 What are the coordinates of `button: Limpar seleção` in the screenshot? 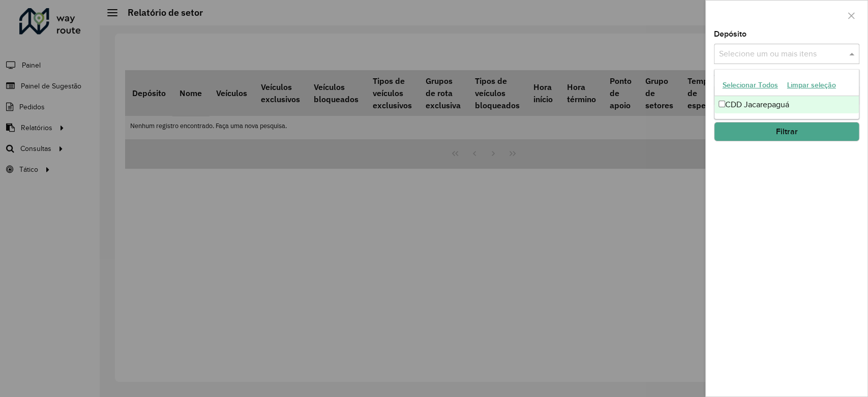 It's located at (812, 85).